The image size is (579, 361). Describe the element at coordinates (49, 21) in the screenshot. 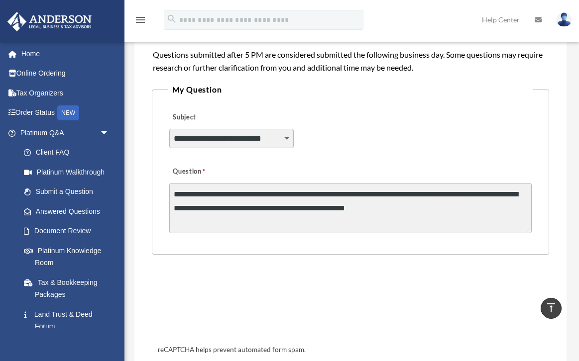

I see `img: Anderson Advisors Platinum Portal` at that location.